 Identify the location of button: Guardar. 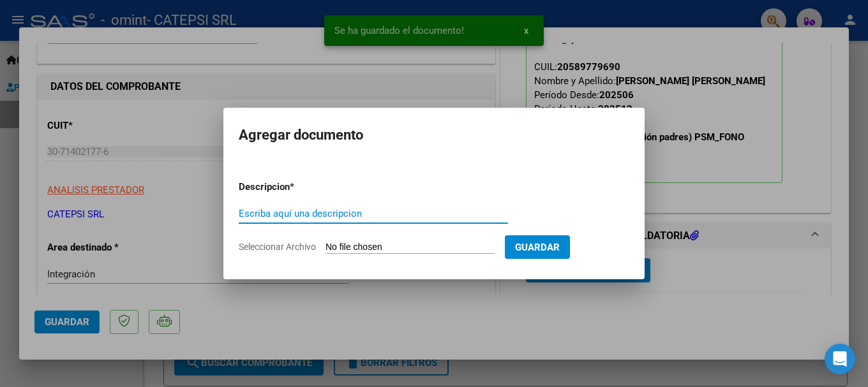
(537, 246).